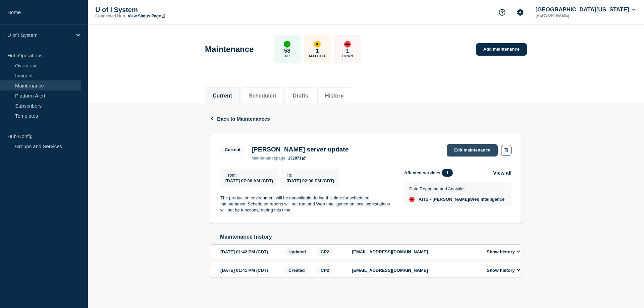 The width and height of the screenshot is (644, 308). I want to click on p: The production environment will be unavailable during this time for scheduled maintenance. Schedu..., so click(307, 204).